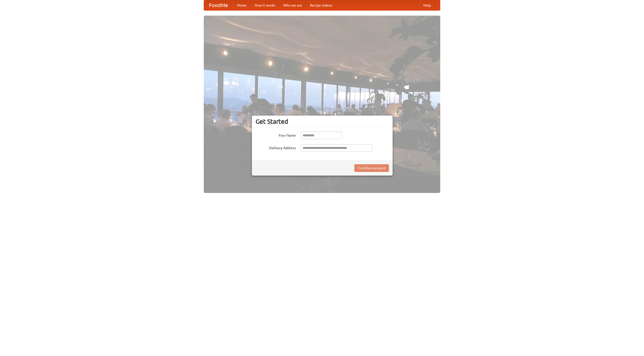  What do you see at coordinates (265, 5) in the screenshot?
I see `a: How it works` at bounding box center [265, 5].